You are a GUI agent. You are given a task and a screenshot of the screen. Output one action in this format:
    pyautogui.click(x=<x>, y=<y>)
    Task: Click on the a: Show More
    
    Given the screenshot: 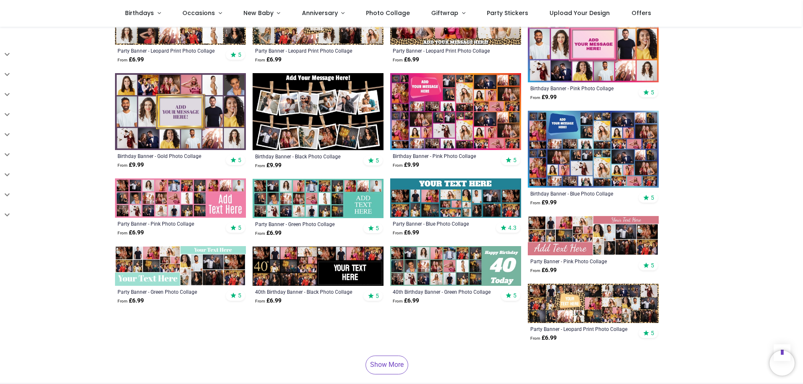 What is the action you would take?
    pyautogui.click(x=387, y=365)
    